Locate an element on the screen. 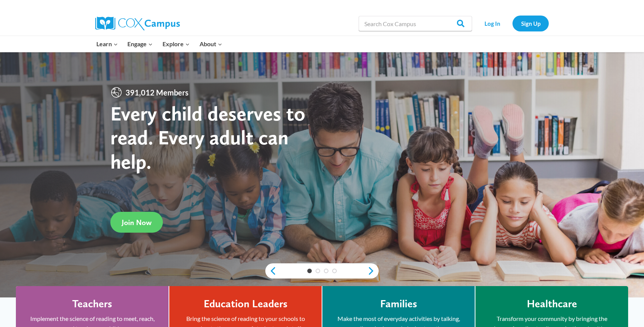 This screenshot has height=327, width=644. span: Learn is located at coordinates (107, 44).